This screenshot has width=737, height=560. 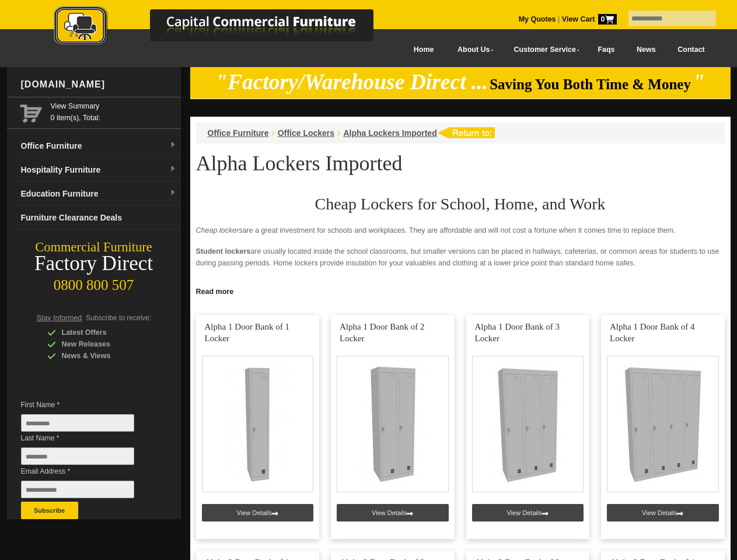 I want to click on strong: Student lockers, so click(x=223, y=251).